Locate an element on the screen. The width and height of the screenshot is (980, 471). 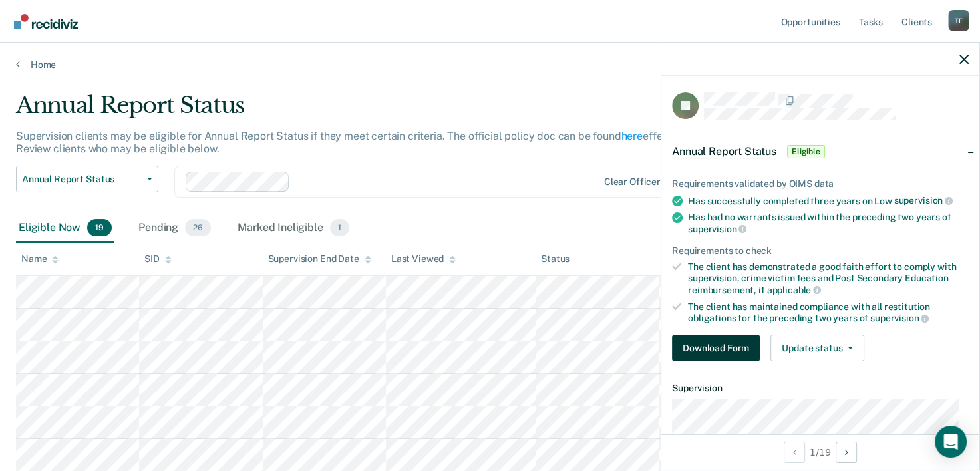
span: 26 is located at coordinates (197, 228).